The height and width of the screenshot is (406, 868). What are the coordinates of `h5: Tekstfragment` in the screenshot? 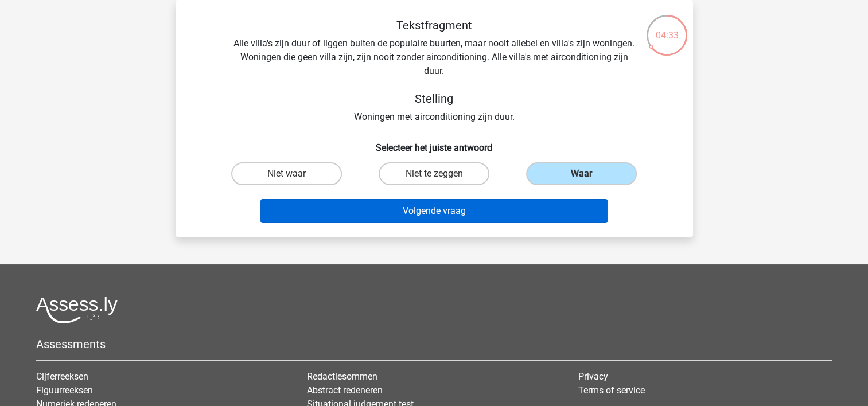 It's located at (434, 25).